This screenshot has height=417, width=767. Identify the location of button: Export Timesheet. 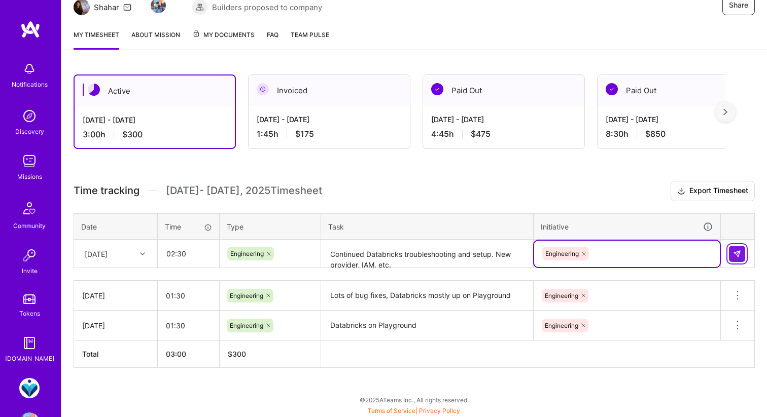
(713, 191).